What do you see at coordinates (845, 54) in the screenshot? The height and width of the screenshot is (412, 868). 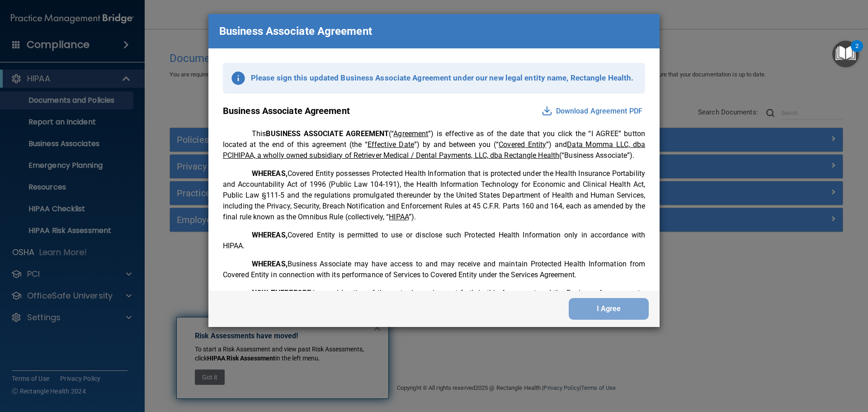 I see `button: Open Resource Center, 2 new notifications` at bounding box center [845, 54].